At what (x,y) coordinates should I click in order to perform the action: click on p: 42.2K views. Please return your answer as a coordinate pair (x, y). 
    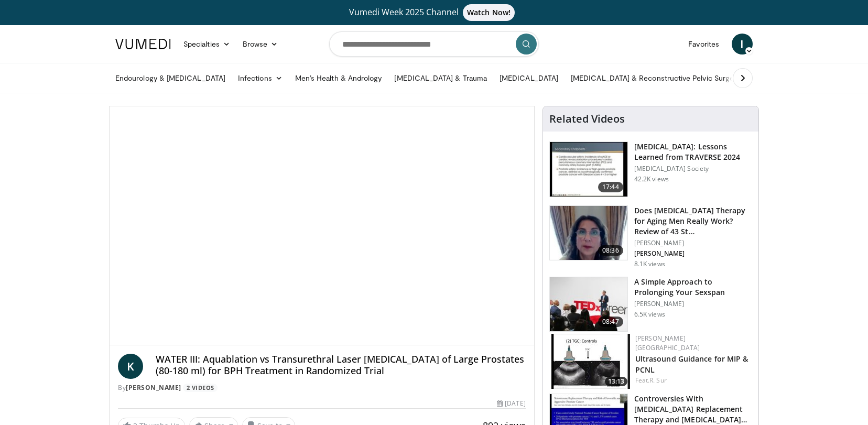
    Looking at the image, I should click on (651, 179).